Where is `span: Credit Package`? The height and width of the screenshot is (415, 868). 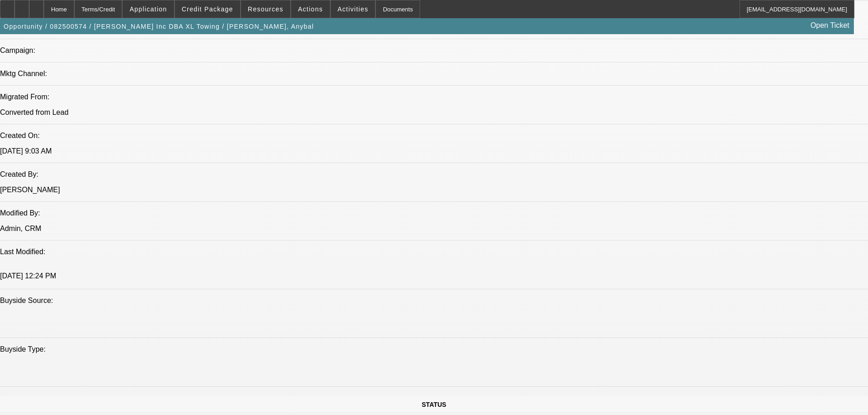 span: Credit Package is located at coordinates (208, 9).